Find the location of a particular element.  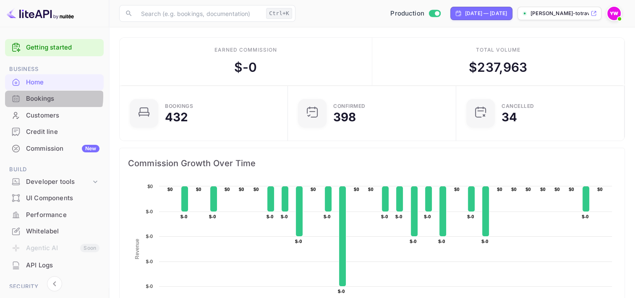

a: Getting started is located at coordinates (62, 47).